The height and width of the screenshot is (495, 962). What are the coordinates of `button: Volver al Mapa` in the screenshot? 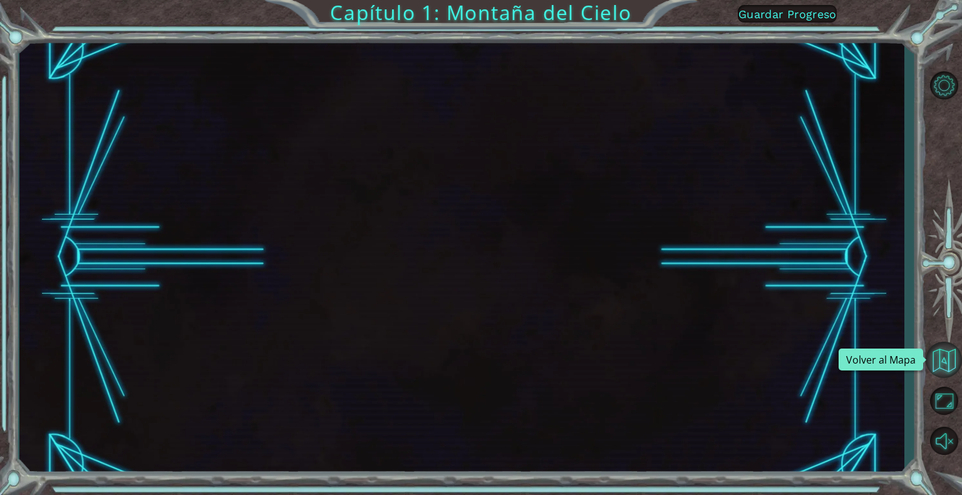 It's located at (944, 360).